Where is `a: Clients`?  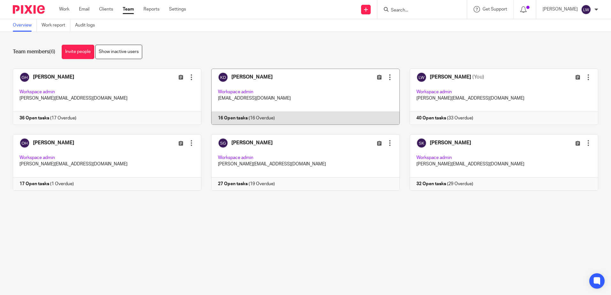
a: Clients is located at coordinates (106, 9).